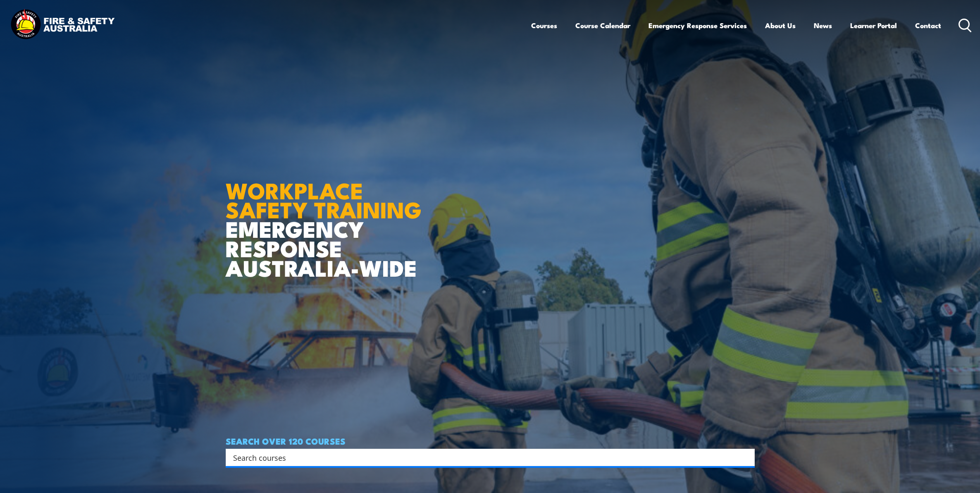  I want to click on a: Learner Portal, so click(873, 25).